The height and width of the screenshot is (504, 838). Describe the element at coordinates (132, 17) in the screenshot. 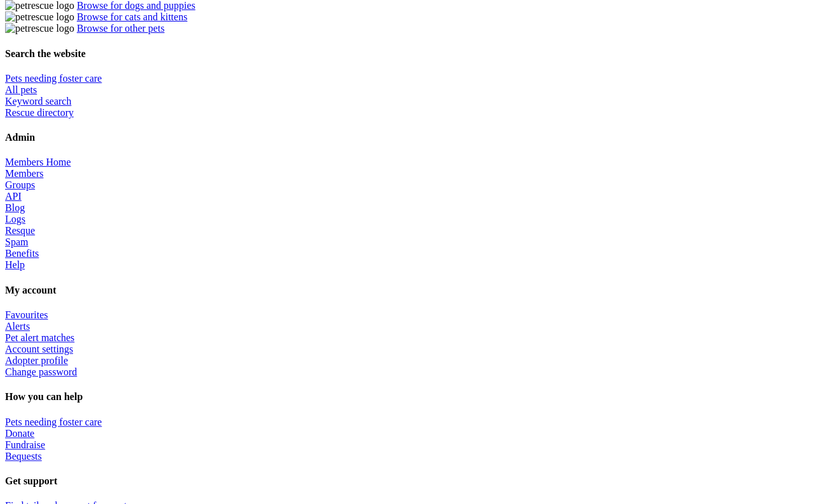

I see `a: Browse for cats and kittens` at that location.